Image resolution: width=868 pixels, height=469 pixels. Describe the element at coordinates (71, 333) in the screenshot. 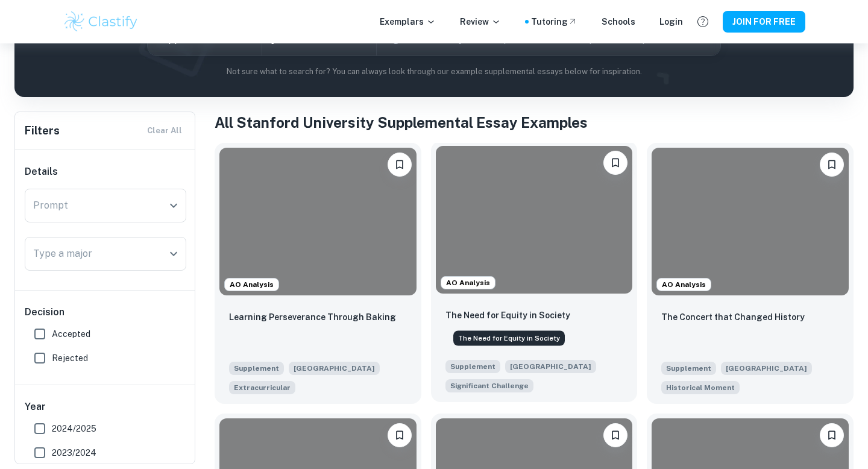

I see `span: Accepted` at that location.